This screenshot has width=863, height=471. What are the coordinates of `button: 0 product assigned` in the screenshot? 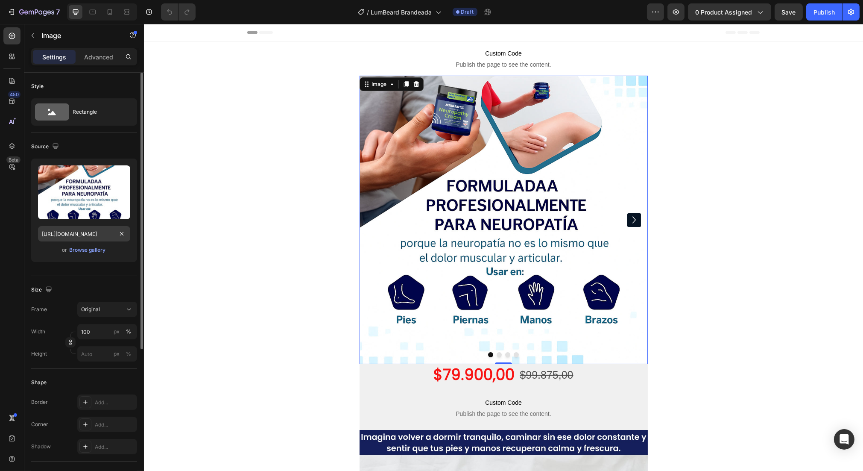 It's located at (730, 12).